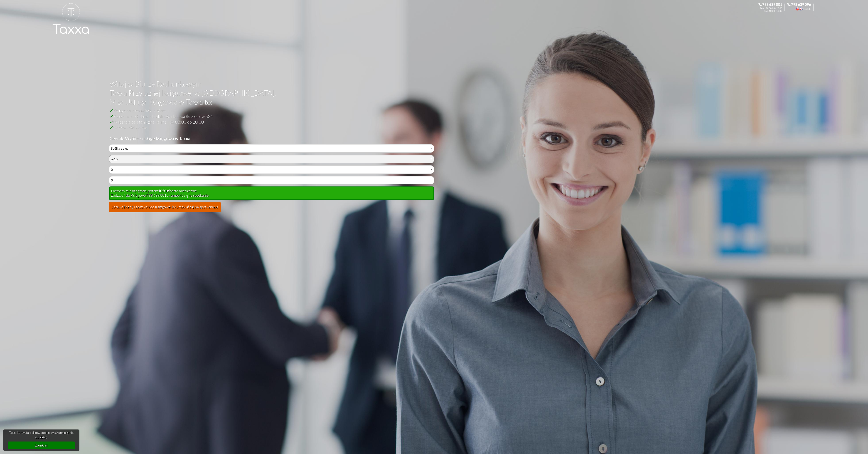 The width and height of the screenshot is (868, 454). I want to click on a: 798 639 001, so click(156, 196).